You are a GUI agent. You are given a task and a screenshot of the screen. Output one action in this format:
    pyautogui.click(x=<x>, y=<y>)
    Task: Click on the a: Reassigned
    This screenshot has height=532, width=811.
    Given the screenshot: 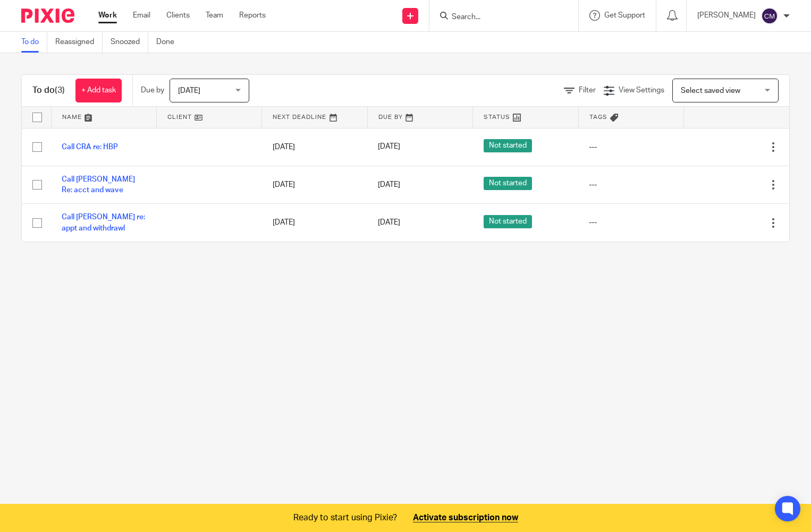 What is the action you would take?
    pyautogui.click(x=79, y=42)
    